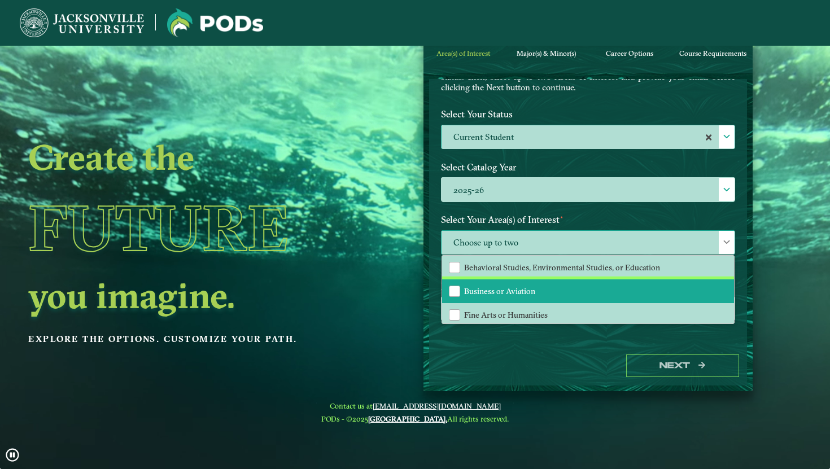 The width and height of the screenshot is (830, 469). Describe the element at coordinates (588, 137) in the screenshot. I see `label: Current Student` at that location.